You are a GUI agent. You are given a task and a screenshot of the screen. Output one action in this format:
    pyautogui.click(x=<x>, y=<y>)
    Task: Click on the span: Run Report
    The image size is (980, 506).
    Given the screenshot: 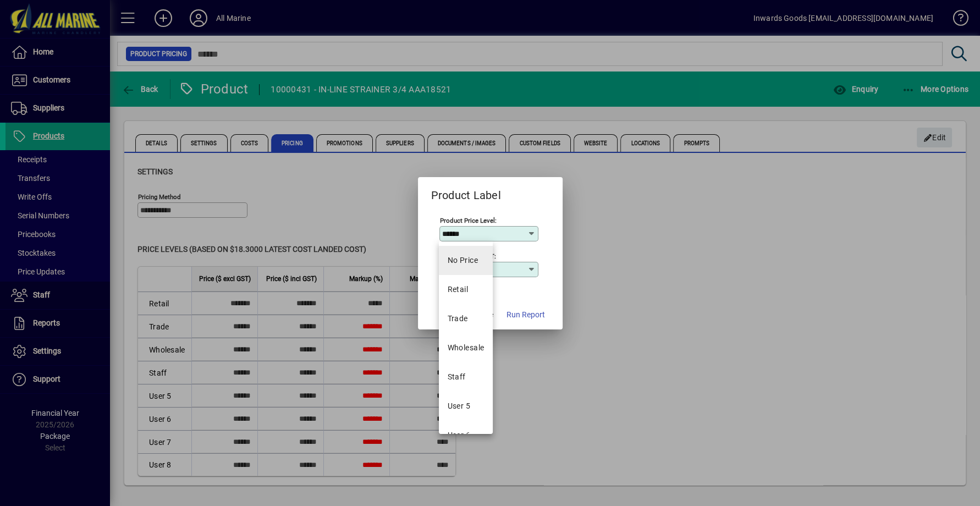 What is the action you would take?
    pyautogui.click(x=526, y=314)
    